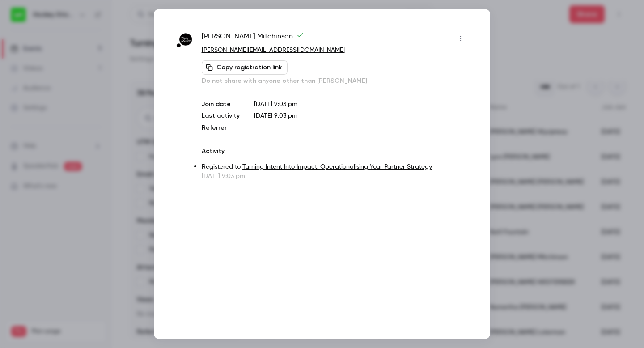 This screenshot has height=348, width=644. Describe the element at coordinates (221, 104) in the screenshot. I see `p: Join date` at that location.